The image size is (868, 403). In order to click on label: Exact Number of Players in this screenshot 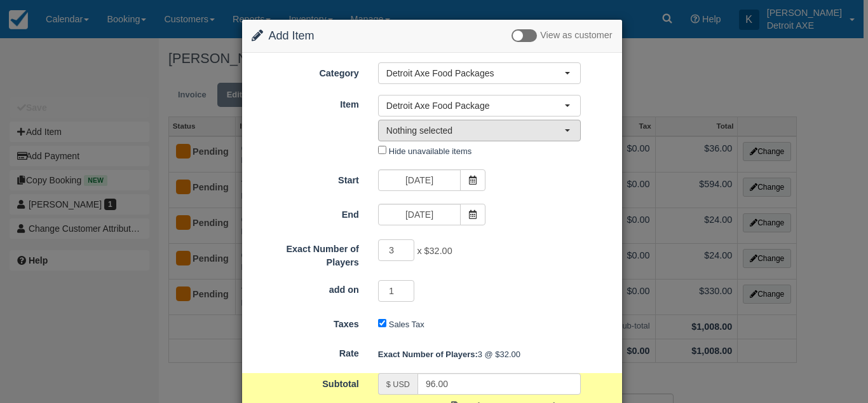, I will do `click(305, 253)`.